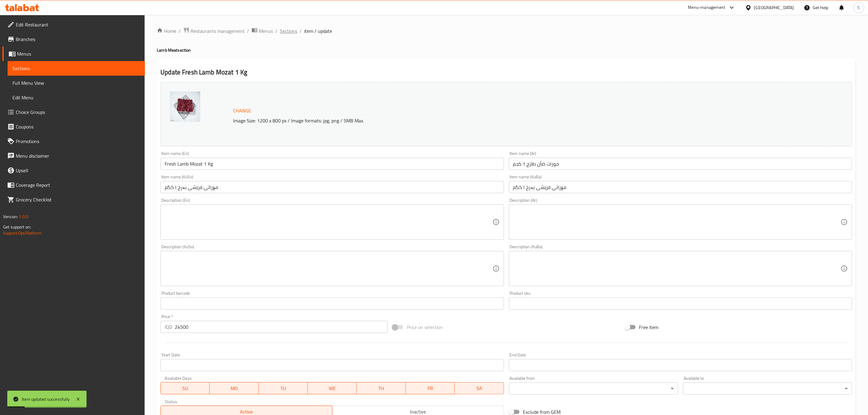 This screenshot has width=868, height=415. Describe the element at coordinates (22, 233) in the screenshot. I see `a: Support.OpsPlatform` at that location.